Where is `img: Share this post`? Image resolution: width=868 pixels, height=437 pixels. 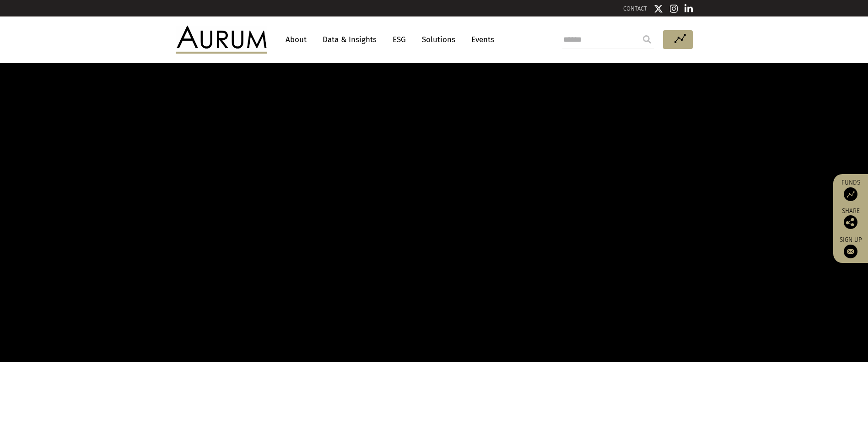
img: Share this post is located at coordinates (851, 222).